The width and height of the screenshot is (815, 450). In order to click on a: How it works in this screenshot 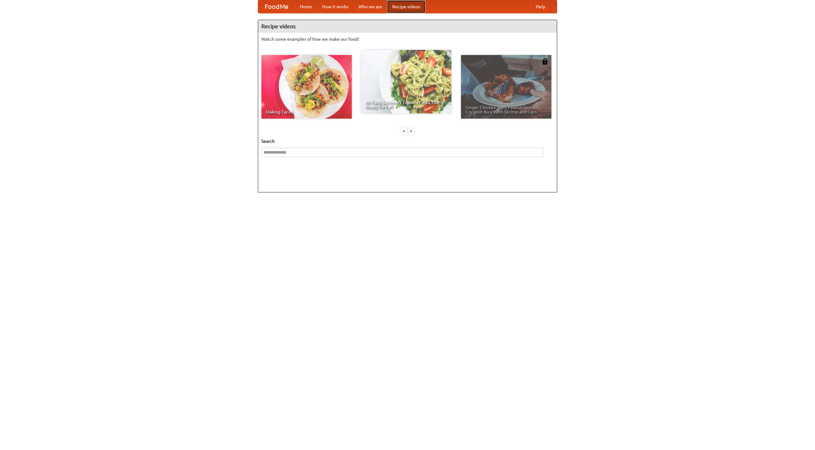, I will do `click(335, 7)`.